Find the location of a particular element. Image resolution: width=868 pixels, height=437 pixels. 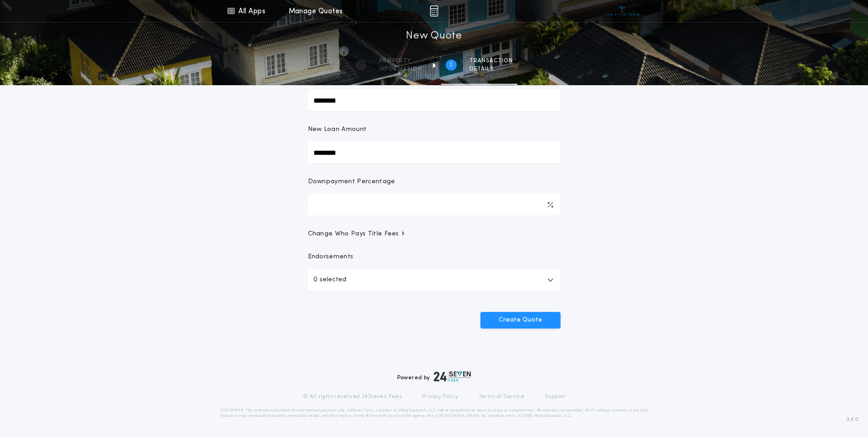

img: img is located at coordinates (434, 11).